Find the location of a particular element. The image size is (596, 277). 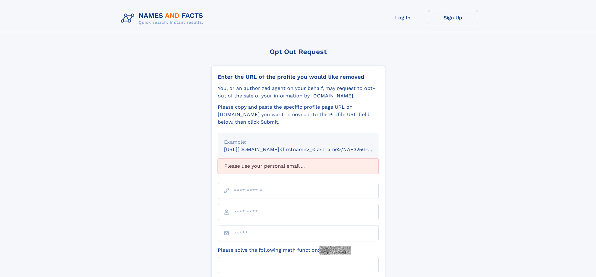

a: Log In is located at coordinates (403, 18).